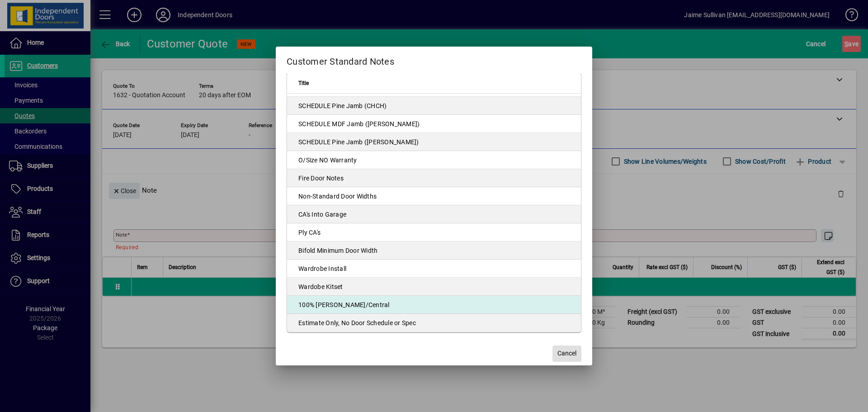 Image resolution: width=868 pixels, height=412 pixels. Describe the element at coordinates (434, 106) in the screenshot. I see `td: SCHEDULE Pine Jamb (CHCH)` at that location.